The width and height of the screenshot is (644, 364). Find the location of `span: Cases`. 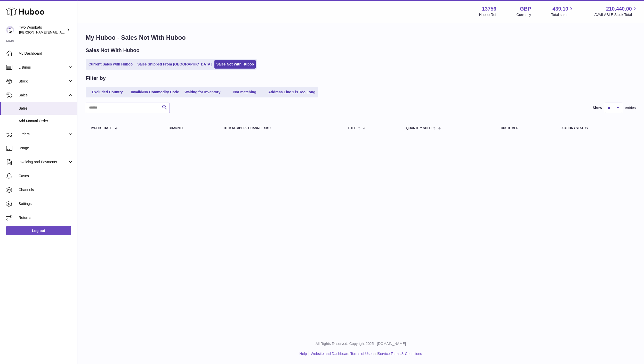

span: Cases is located at coordinates (46, 176).